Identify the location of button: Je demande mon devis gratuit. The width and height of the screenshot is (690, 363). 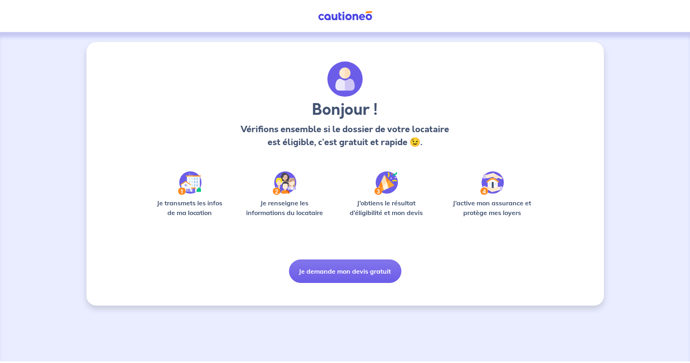
(345, 271).